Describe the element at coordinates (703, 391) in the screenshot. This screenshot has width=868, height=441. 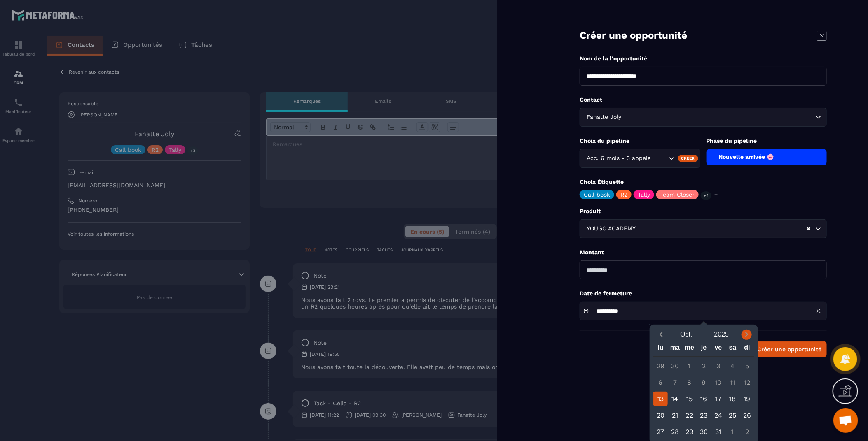
I see `div: Calendar wrapper` at that location.